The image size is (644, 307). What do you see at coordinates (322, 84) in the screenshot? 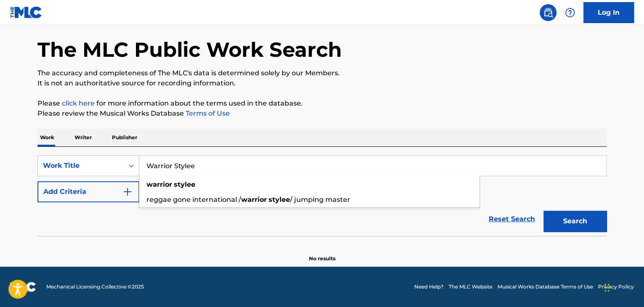
I see `p: It is not an authoritative source for recording information.` at bounding box center [322, 84].